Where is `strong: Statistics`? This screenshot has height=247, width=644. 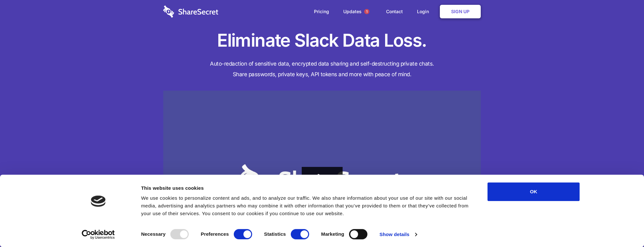
strong: Statistics is located at coordinates (275, 234).